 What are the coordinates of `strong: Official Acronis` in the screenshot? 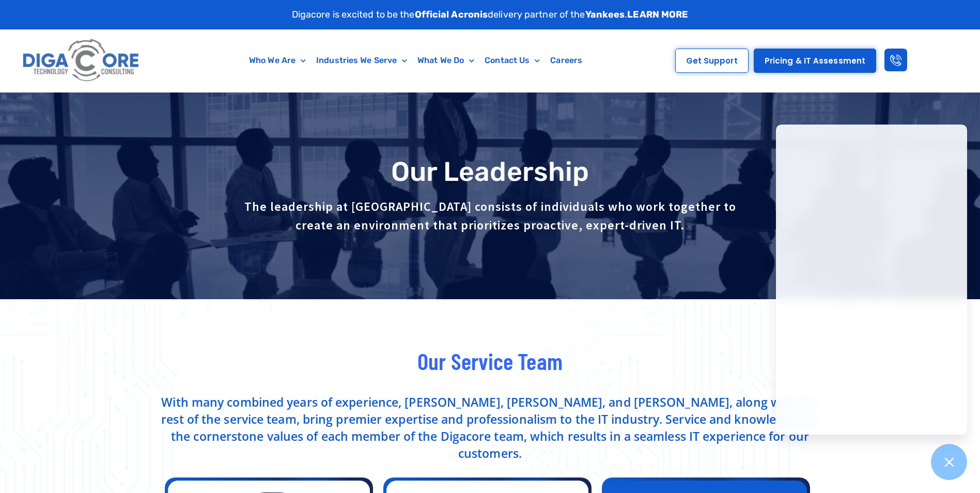 It's located at (452, 15).